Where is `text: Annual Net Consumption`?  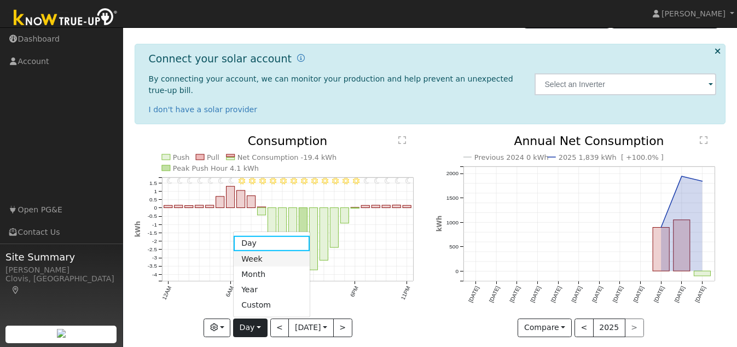 text: Annual Net Consumption is located at coordinates (589, 141).